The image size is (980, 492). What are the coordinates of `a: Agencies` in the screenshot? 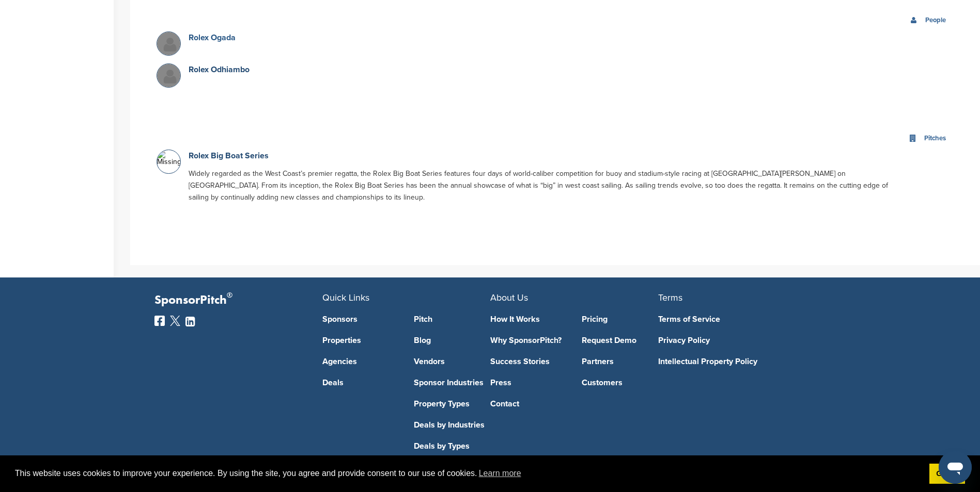 It's located at (360, 362).